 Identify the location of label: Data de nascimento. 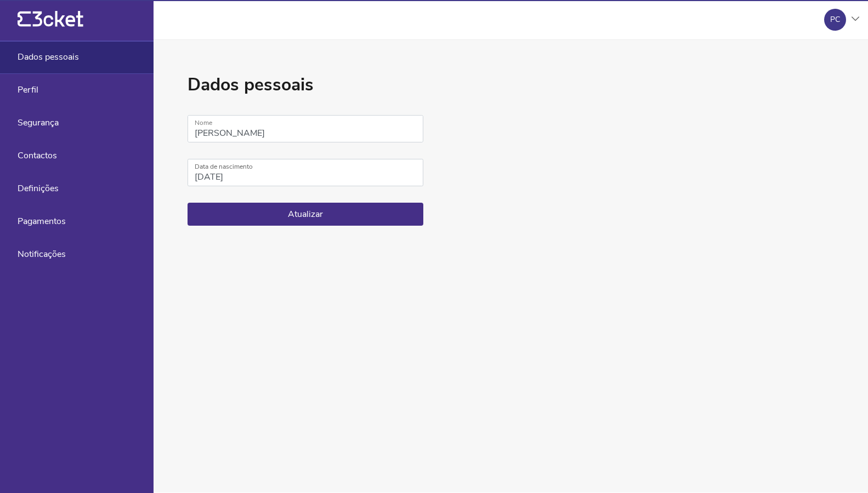
(305, 167).